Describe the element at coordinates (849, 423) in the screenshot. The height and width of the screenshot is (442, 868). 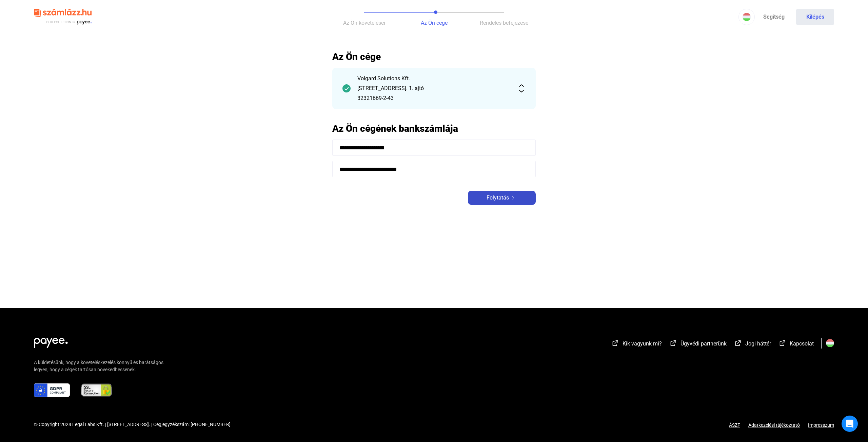
I see `div: Open Intercom Messenger` at that location.